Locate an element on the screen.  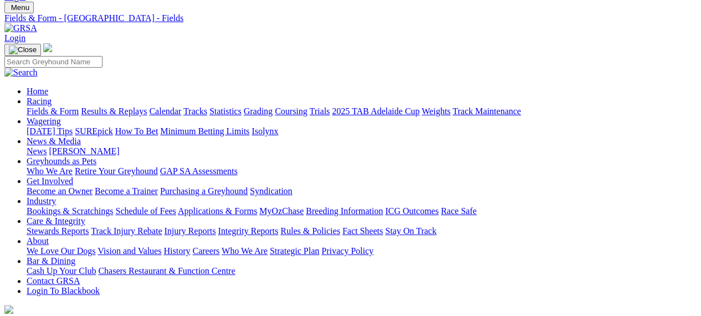
a: Chasers Restaurant & Function Centre is located at coordinates (166, 271).